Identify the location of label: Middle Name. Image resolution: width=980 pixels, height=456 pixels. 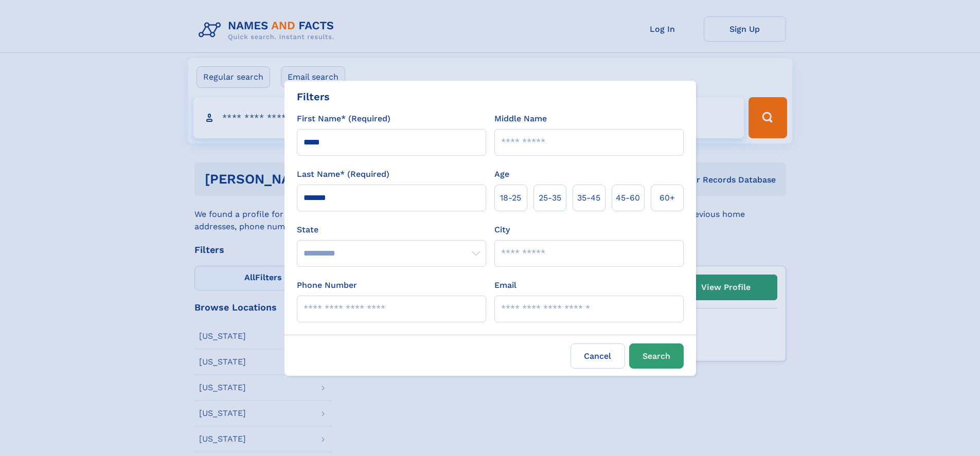
(520, 119).